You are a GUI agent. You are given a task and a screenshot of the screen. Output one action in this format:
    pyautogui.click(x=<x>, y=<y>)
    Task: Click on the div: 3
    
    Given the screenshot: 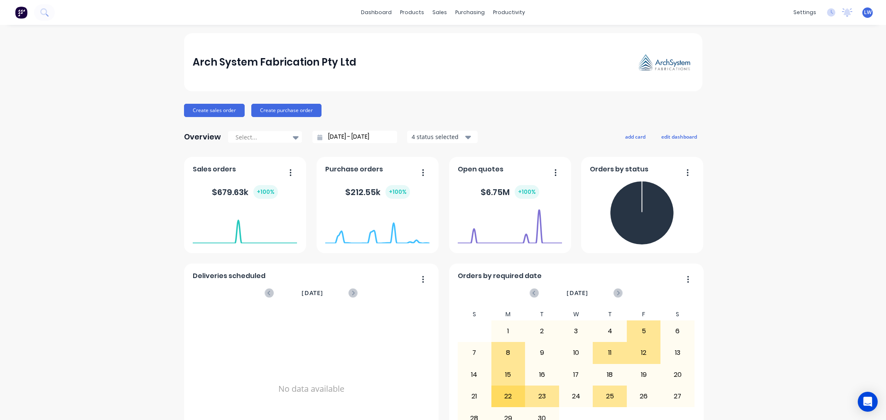 What is the action you would take?
    pyautogui.click(x=576, y=331)
    